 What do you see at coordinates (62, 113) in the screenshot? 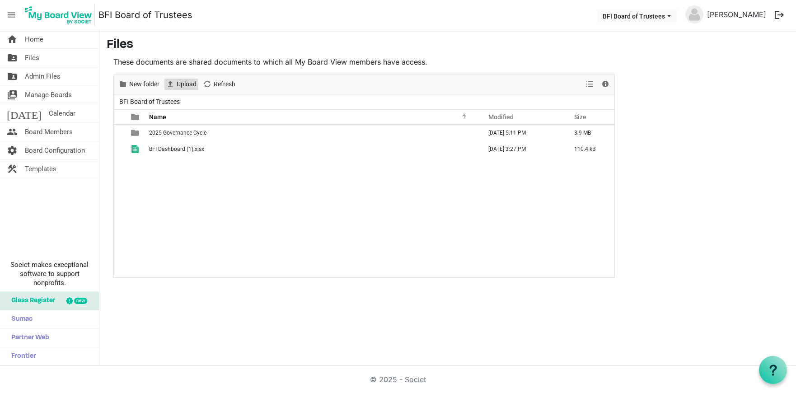
I see `span: Calendar` at bounding box center [62, 113].